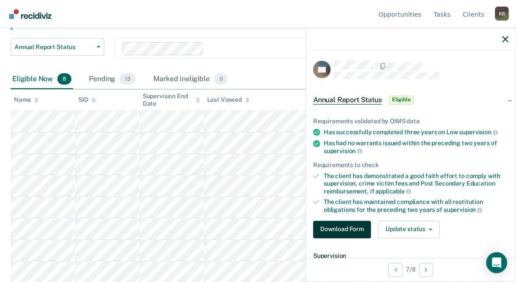 This screenshot has width=516, height=282. What do you see at coordinates (344, 229) in the screenshot?
I see `a: Navigate to form link` at bounding box center [344, 229].